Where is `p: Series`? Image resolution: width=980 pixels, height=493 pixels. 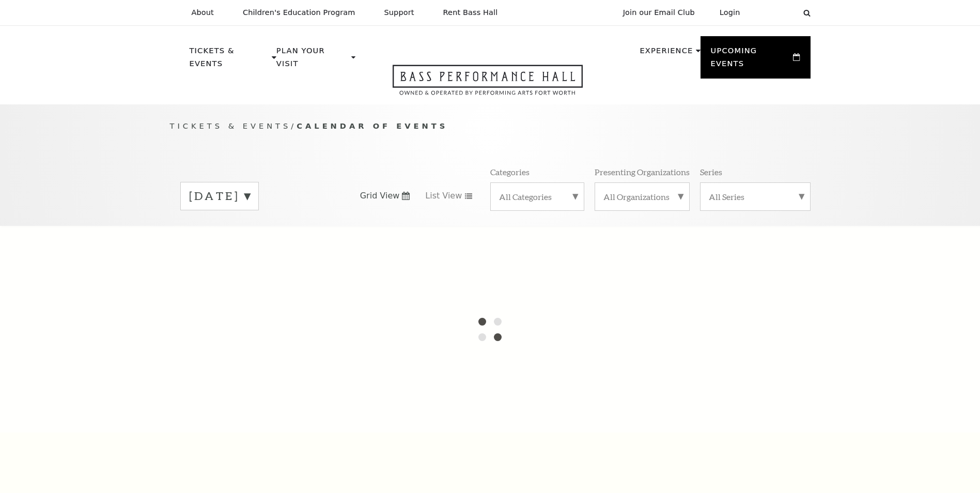 p: Series is located at coordinates (711, 172).